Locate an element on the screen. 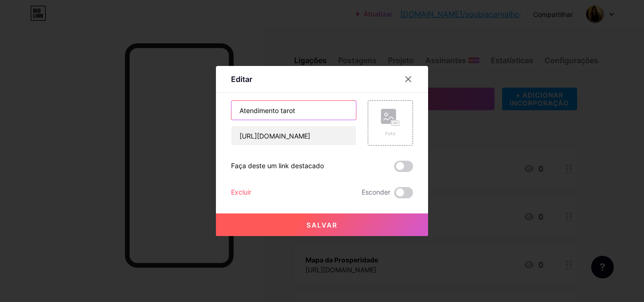  font: Salvar is located at coordinates (322, 225).